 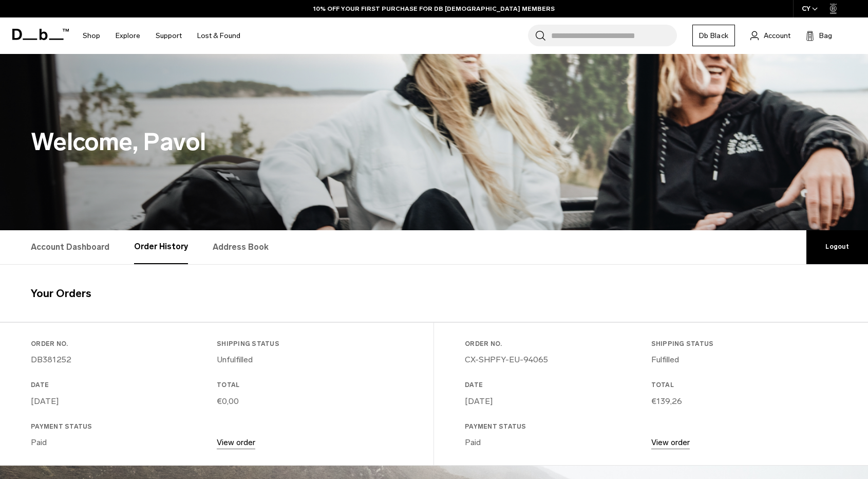 I want to click on span: Bag, so click(x=826, y=35).